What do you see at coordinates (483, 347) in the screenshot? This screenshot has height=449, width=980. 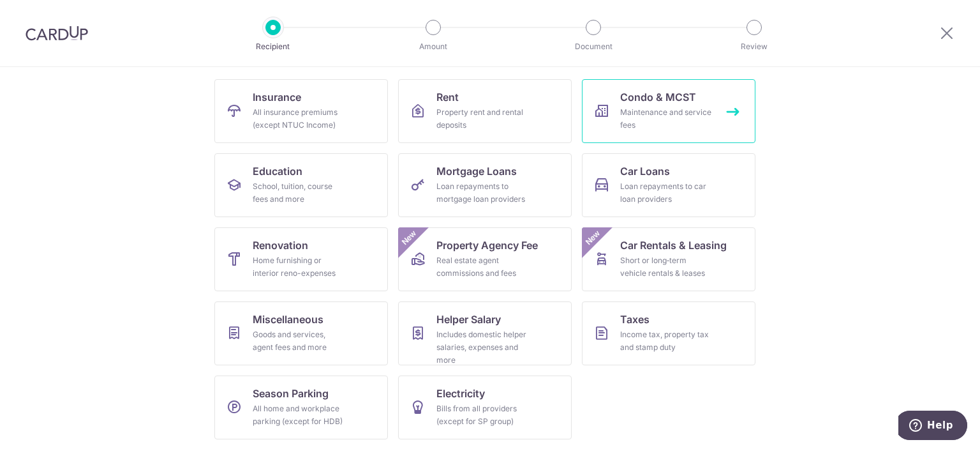 I see `div: Includes domestic helper salaries, expenses and more` at bounding box center [483, 347].